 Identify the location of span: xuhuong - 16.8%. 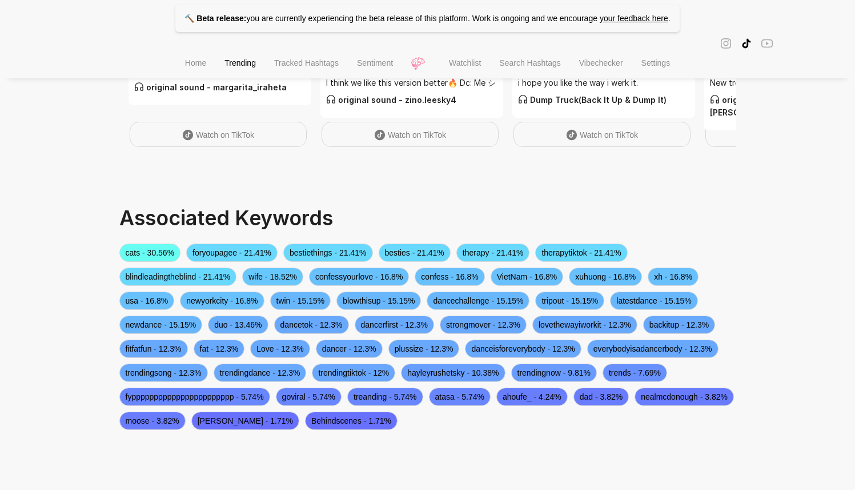
(606, 277).